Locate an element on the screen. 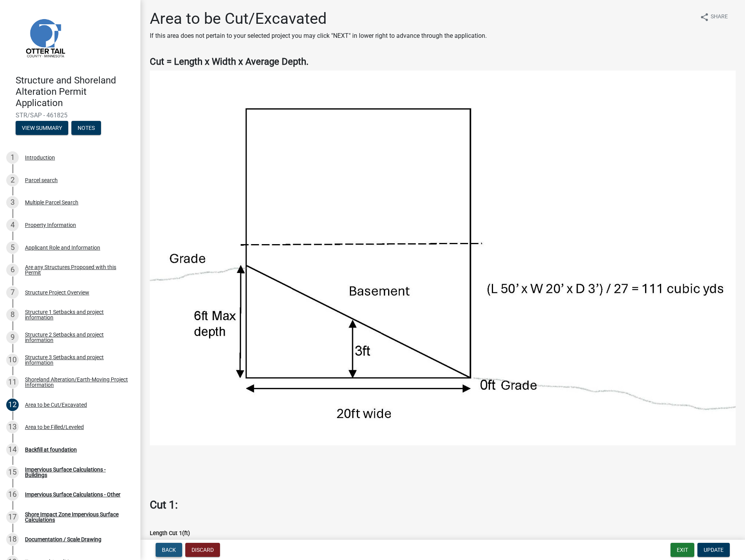  div: 5 is located at coordinates (12, 248).